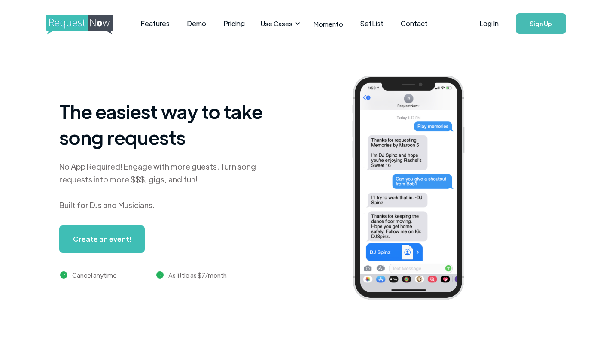 This screenshot has height=364, width=612. Describe the element at coordinates (102, 239) in the screenshot. I see `a: Create an event!` at that location.